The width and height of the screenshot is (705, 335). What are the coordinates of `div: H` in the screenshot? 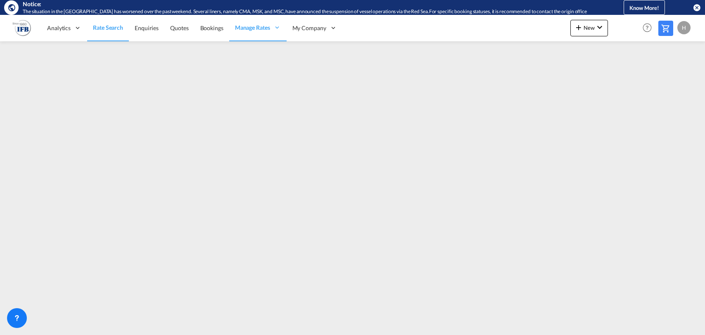 It's located at (684, 28).